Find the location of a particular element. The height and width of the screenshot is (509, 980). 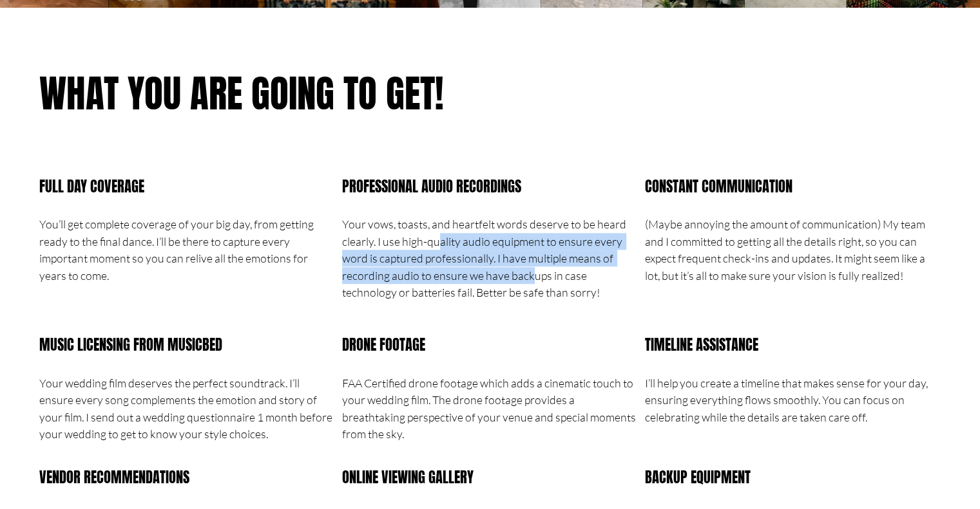

h4: Professional Audio Recordings is located at coordinates (490, 187).